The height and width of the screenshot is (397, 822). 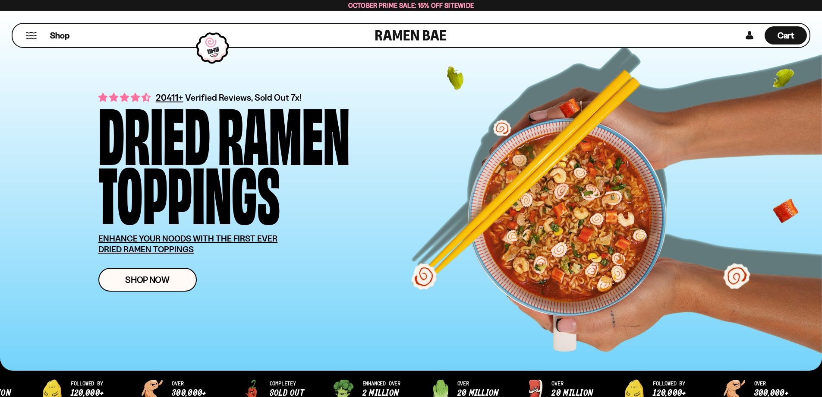 What do you see at coordinates (60, 35) in the screenshot?
I see `span: Shop` at bounding box center [60, 35].